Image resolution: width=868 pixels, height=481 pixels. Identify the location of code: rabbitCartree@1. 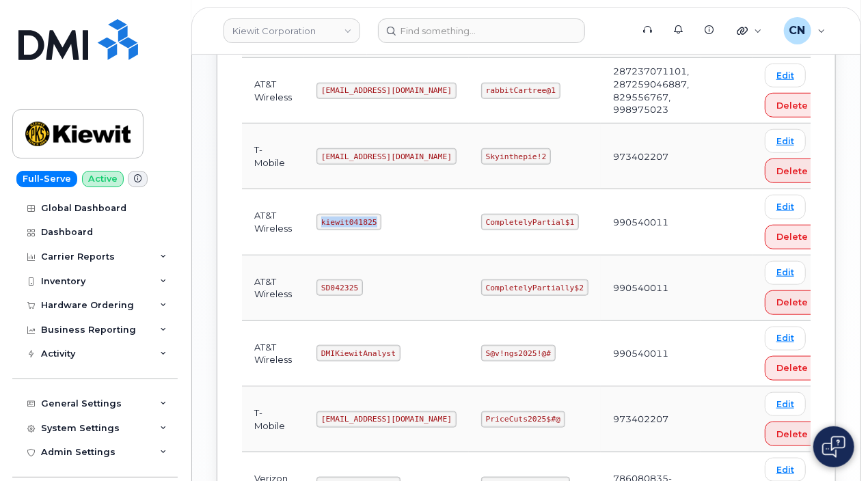
(521, 91).